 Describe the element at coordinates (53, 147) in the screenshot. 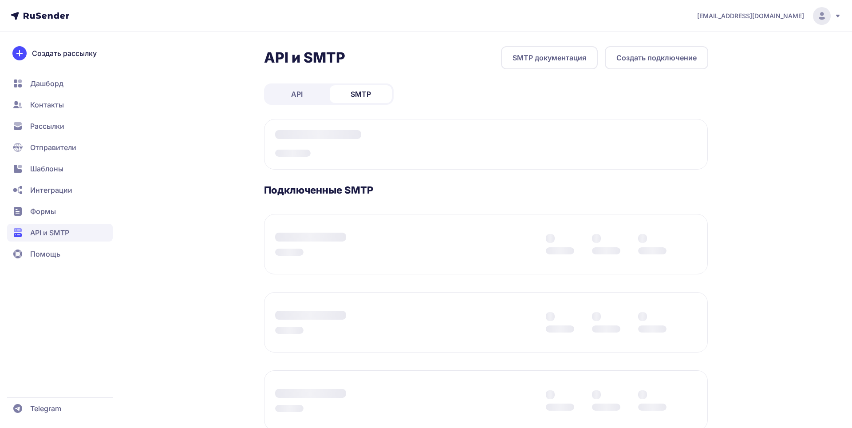

I see `span: Отправители` at that location.